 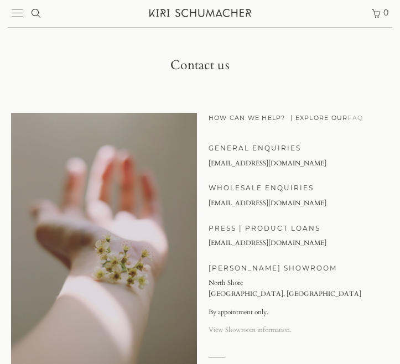 I want to click on a: FAQ, so click(x=355, y=118).